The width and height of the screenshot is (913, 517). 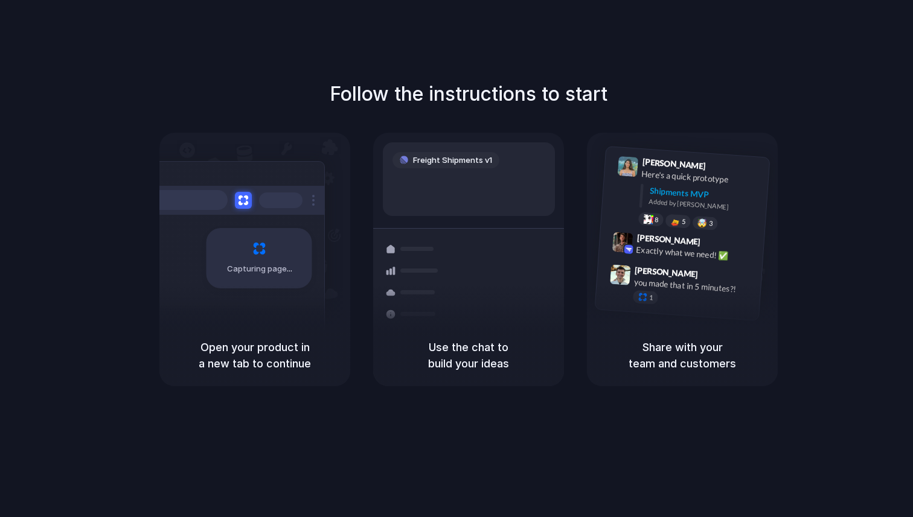 What do you see at coordinates (682, 356) in the screenshot?
I see `h5: Share with your team and customers` at bounding box center [682, 356].